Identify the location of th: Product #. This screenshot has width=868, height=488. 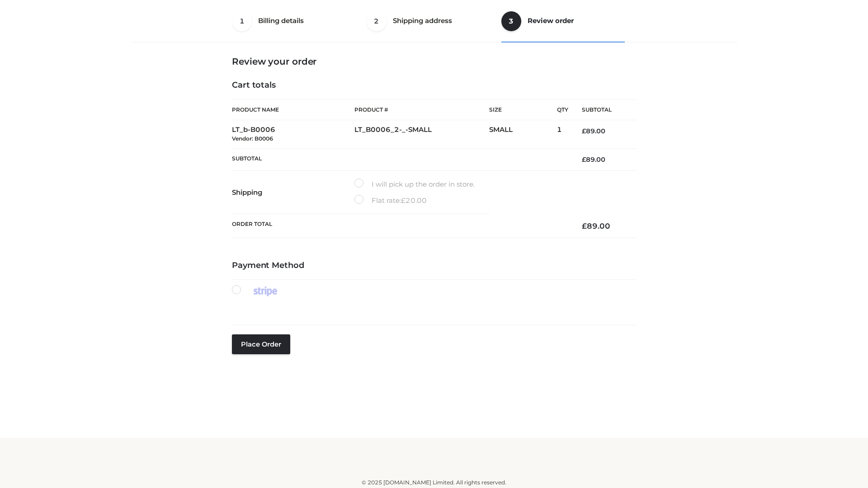
(422, 110).